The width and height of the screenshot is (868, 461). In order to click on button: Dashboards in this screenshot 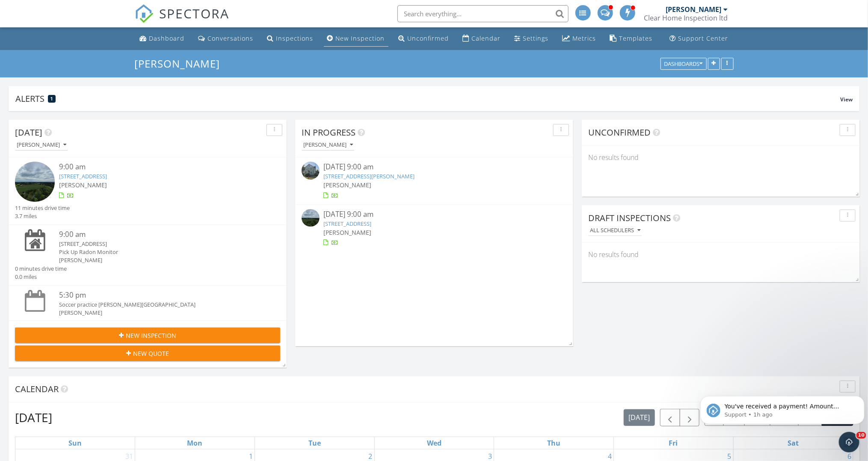, I will do `click(684, 63)`.